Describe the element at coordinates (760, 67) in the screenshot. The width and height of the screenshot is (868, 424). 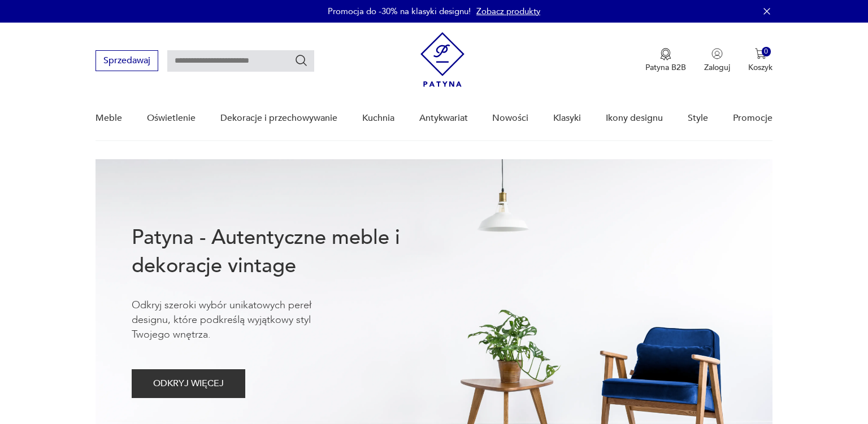
I see `p: Koszyk` at that location.